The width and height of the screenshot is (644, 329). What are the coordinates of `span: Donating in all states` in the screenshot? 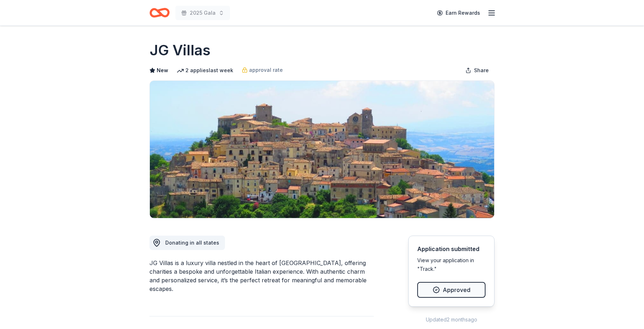 It's located at (192, 243).